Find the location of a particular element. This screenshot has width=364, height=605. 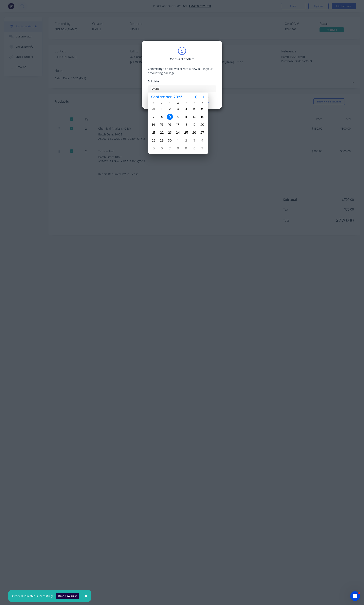

div: Sunday, October 5, 2025 is located at coordinates (154, 149).